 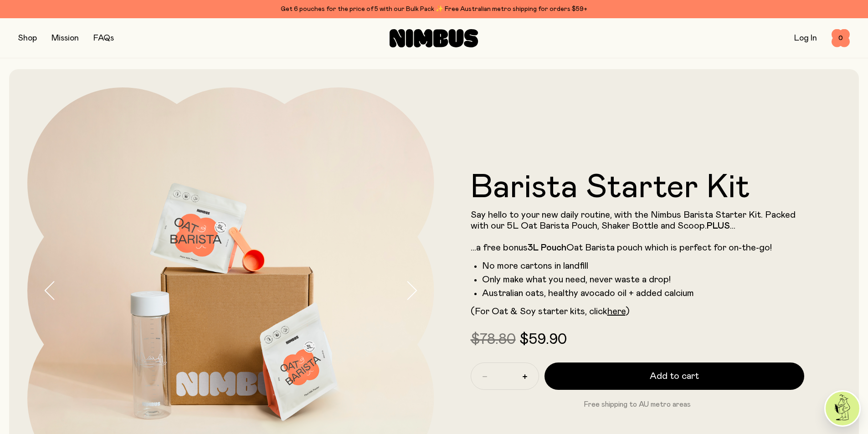 What do you see at coordinates (543, 340) in the screenshot?
I see `span: $59.90` at bounding box center [543, 340].